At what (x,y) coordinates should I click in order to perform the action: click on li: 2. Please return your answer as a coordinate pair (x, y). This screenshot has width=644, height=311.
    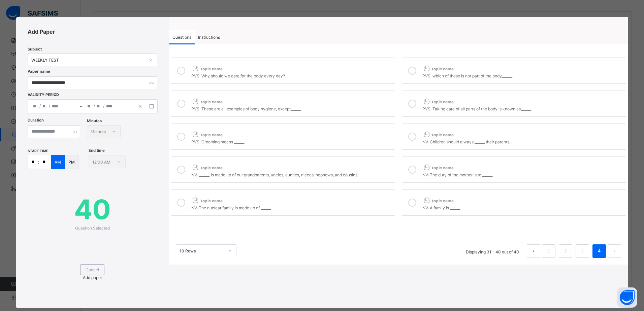
    Looking at the image, I should click on (566, 251).